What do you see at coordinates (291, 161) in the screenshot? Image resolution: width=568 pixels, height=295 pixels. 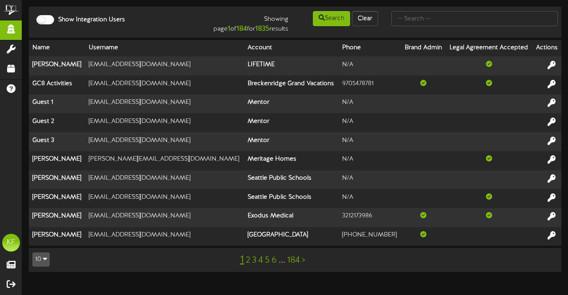 I see `th: Meritage Homes` at bounding box center [291, 161].